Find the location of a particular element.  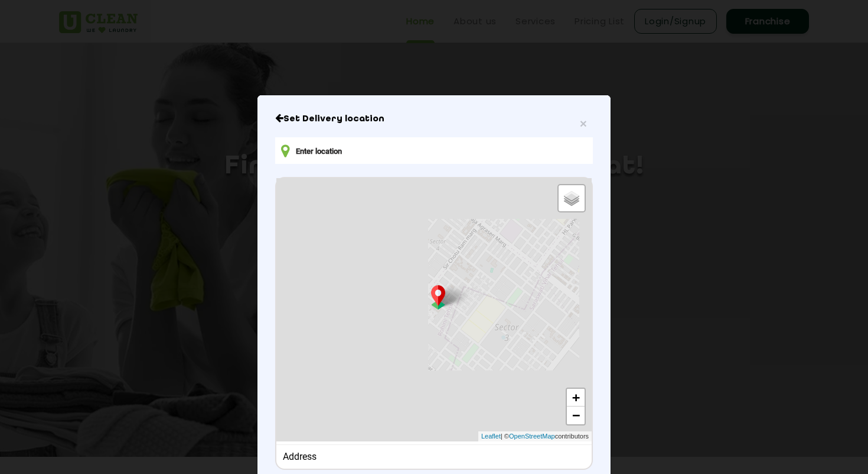

a: OpenStreetMap is located at coordinates (532, 435).